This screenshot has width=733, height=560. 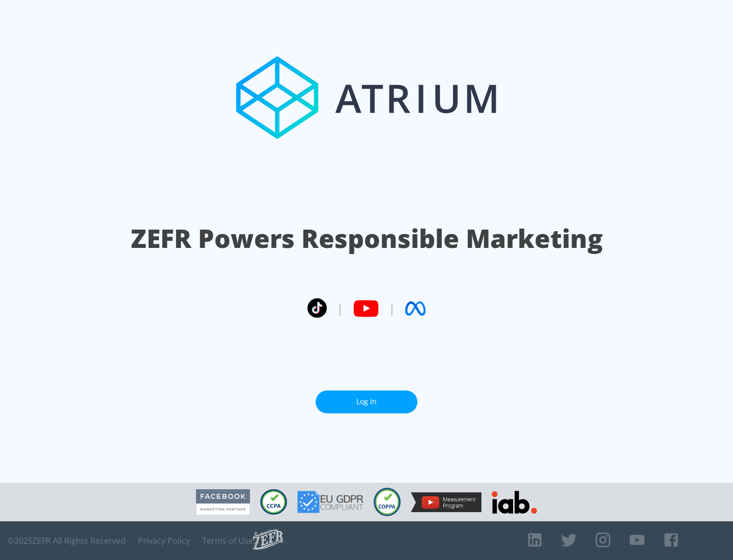 I want to click on img: YouTube Measurement Program, so click(x=446, y=502).